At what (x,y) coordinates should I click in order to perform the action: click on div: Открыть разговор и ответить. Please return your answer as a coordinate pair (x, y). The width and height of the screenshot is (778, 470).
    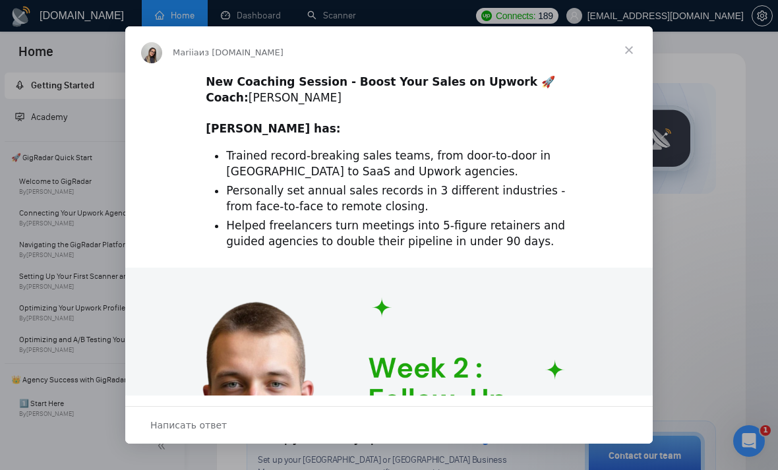
    Looking at the image, I should click on (389, 425).